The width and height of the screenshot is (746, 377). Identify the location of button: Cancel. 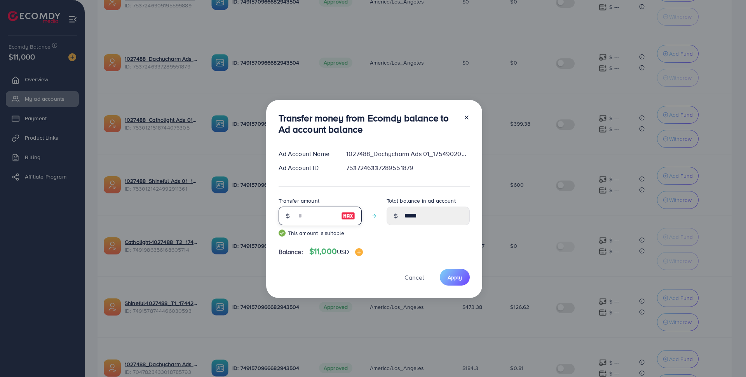
(414, 277).